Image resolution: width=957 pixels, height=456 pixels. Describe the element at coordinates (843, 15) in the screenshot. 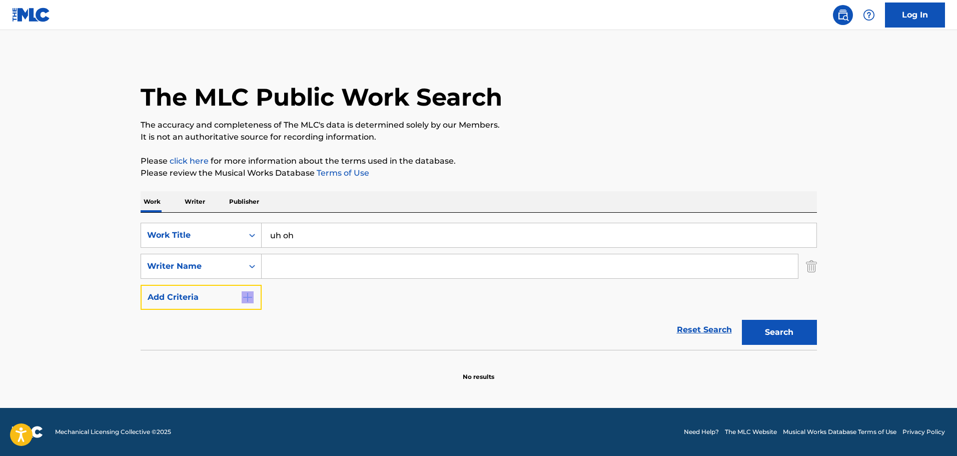

I see `img: search` at that location.